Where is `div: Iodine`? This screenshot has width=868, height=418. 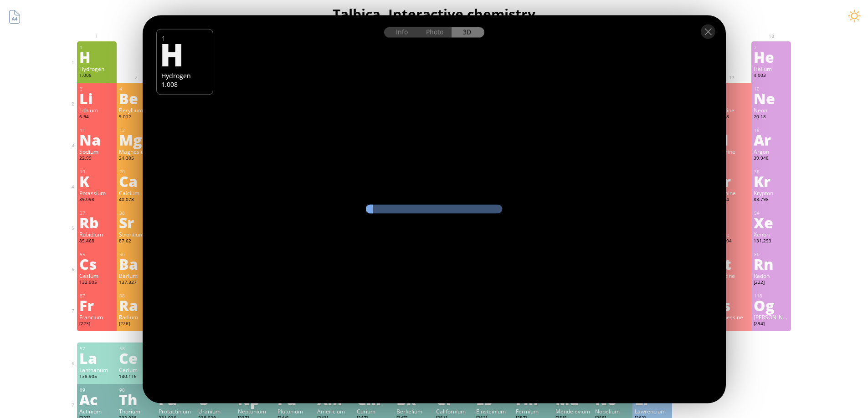 div: Iodine is located at coordinates (731, 234).